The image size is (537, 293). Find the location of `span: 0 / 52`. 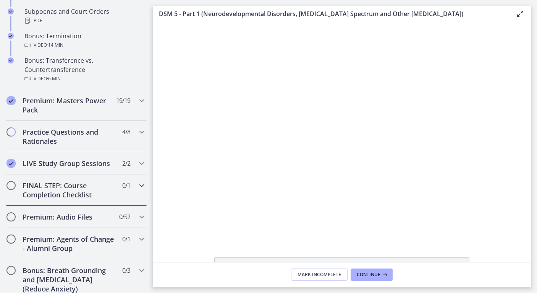

span: 0 / 52 is located at coordinates (125, 217).